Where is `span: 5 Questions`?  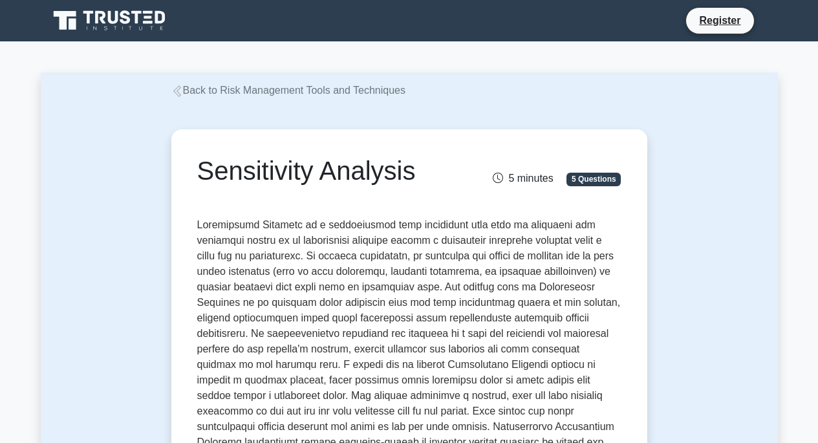 span: 5 Questions is located at coordinates (593, 179).